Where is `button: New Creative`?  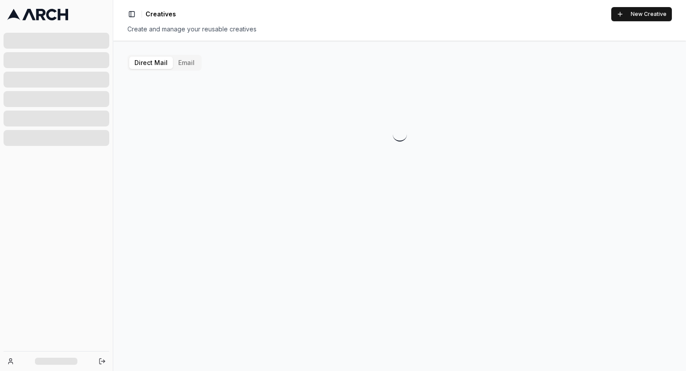
button: New Creative is located at coordinates (641, 14).